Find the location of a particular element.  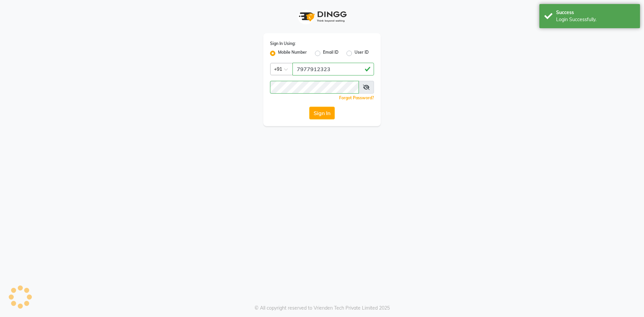

div: Login Successfully. is located at coordinates (595, 19).